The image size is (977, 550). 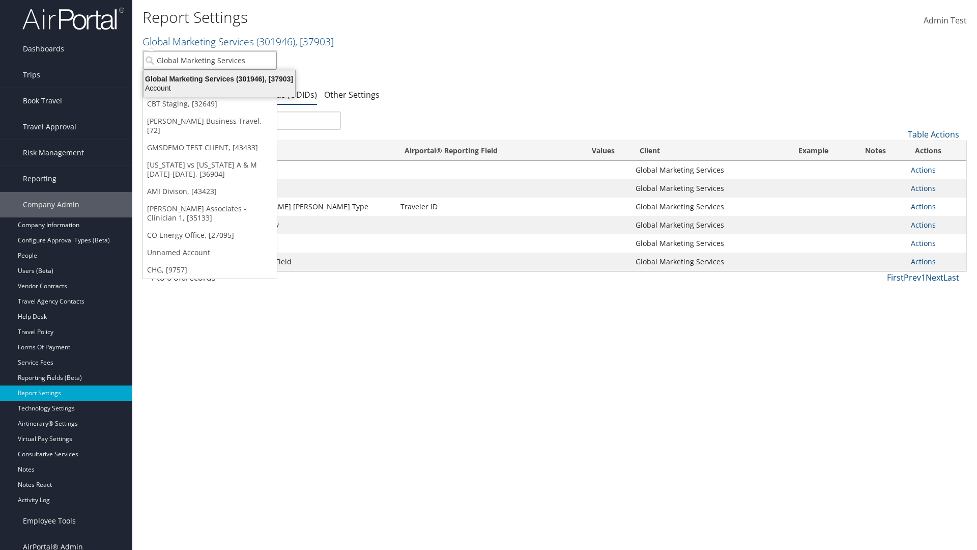 What do you see at coordinates (352, 95) in the screenshot?
I see `a: Other Settings` at bounding box center [352, 95].